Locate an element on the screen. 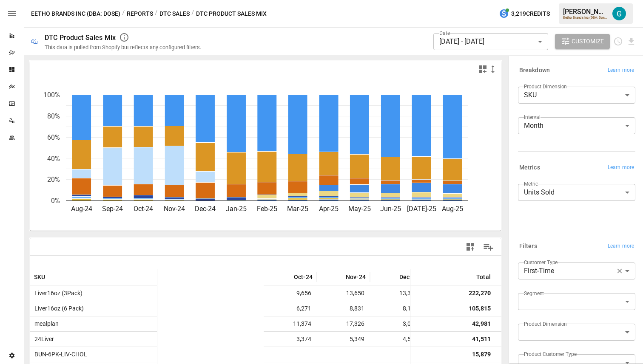  div: 42,981 is located at coordinates (482, 324).